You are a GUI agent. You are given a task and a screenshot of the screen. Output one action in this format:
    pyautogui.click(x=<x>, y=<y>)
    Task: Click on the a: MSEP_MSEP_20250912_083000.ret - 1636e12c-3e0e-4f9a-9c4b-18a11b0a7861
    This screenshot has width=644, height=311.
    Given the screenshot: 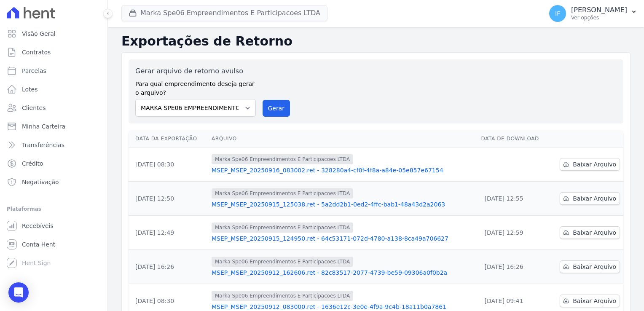 What is the action you would take?
    pyautogui.click(x=343, y=307)
    